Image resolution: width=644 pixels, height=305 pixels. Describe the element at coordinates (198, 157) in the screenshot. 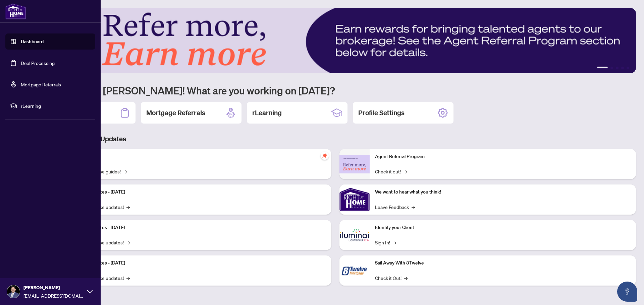

I see `p: Self-Help` at that location.